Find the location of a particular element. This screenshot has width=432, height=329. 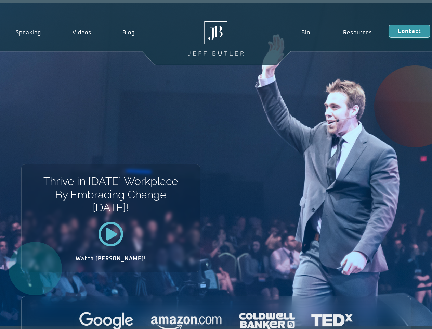

nav: Menu is located at coordinates (337, 33).